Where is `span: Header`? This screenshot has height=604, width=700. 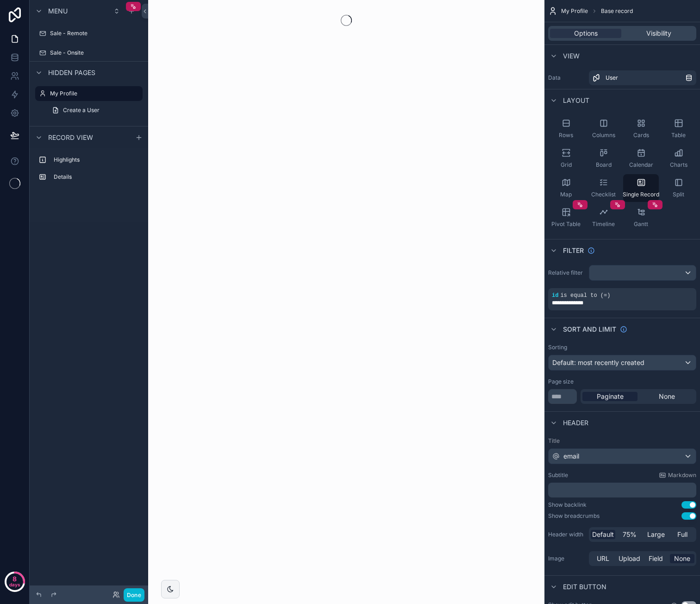 span: Header is located at coordinates (576, 422).